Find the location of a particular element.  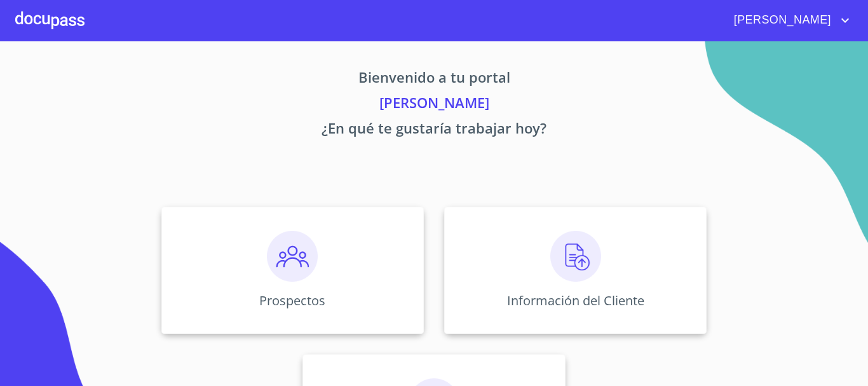

p: Información del Cliente is located at coordinates (576, 300).